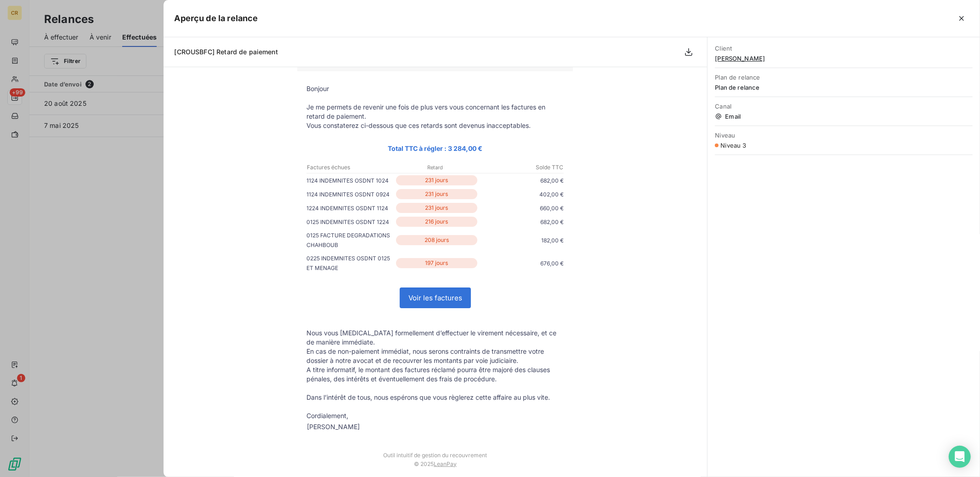 The height and width of the screenshot is (477, 980). What do you see at coordinates (436, 416) in the screenshot?
I see `p: Cordialement,` at bounding box center [436, 416].